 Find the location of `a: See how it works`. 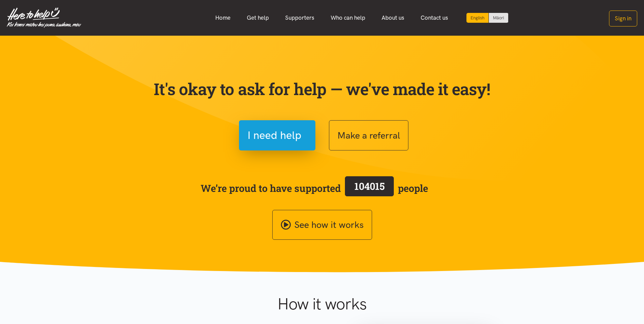

a: See how it works is located at coordinates (322, 225).